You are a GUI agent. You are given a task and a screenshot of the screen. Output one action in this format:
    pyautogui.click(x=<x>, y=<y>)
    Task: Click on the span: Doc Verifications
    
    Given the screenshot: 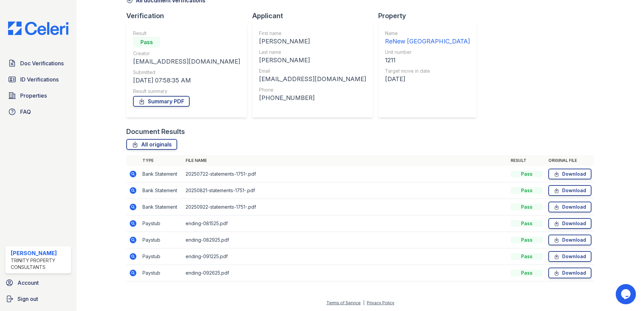 What is the action you would take?
    pyautogui.click(x=42, y=63)
    